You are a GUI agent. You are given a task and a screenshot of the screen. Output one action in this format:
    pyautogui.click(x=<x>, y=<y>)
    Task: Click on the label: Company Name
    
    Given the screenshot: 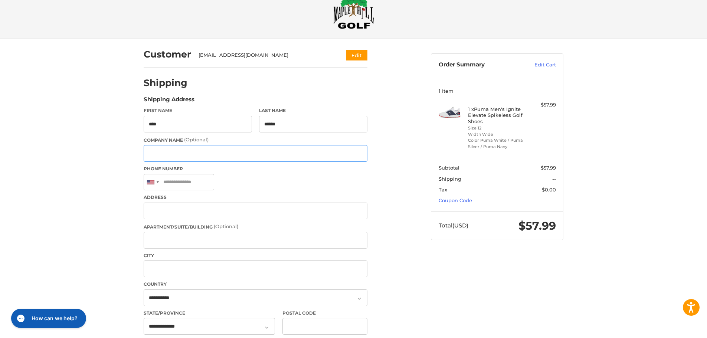 What is the action you would take?
    pyautogui.click(x=255, y=140)
    